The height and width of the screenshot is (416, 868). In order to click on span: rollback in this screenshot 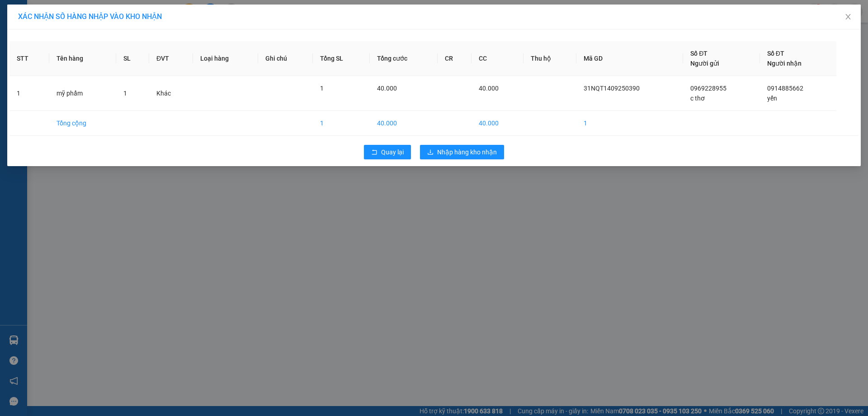, I will do `click(374, 152)`.